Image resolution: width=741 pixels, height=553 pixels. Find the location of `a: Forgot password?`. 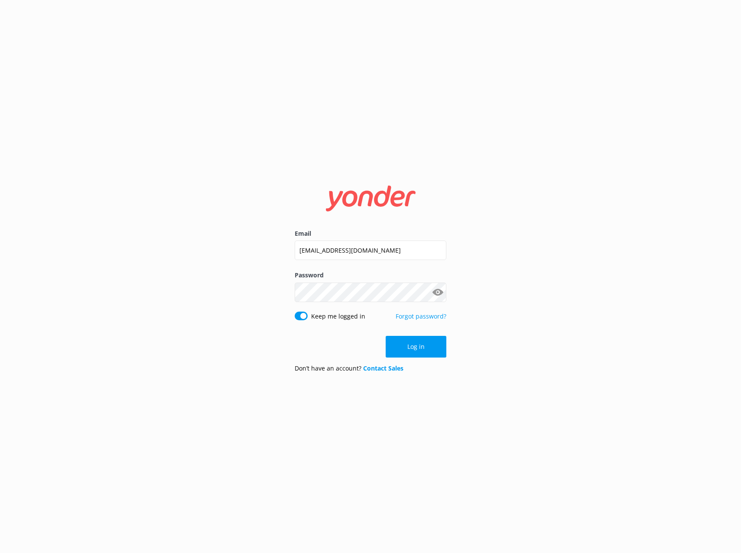

a: Forgot password? is located at coordinates (421, 316).